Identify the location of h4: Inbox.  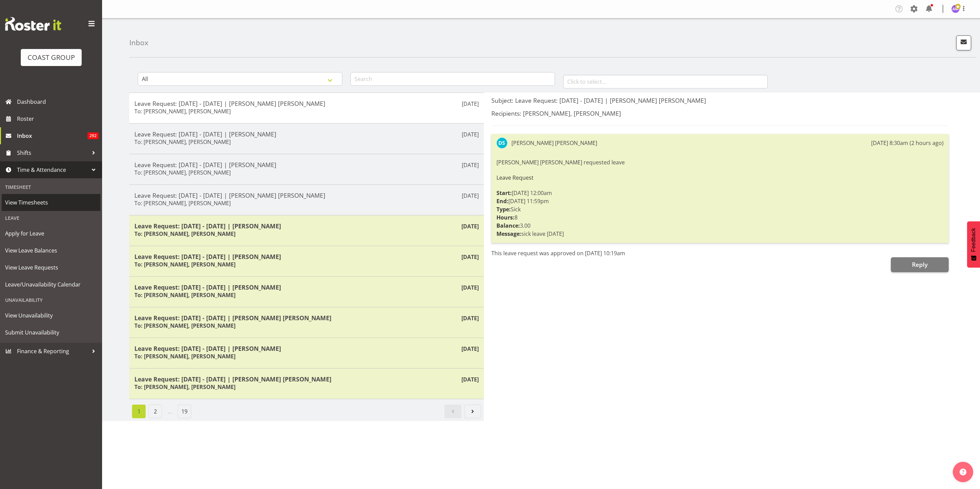
(139, 42).